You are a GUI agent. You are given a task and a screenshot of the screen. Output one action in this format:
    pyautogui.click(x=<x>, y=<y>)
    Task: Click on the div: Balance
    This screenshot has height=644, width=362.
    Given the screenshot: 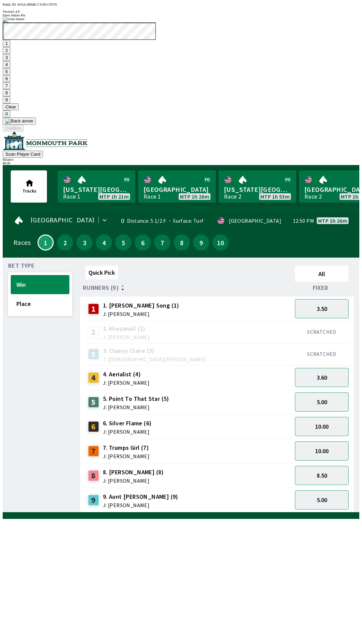 What is the action you would take?
    pyautogui.click(x=181, y=159)
    